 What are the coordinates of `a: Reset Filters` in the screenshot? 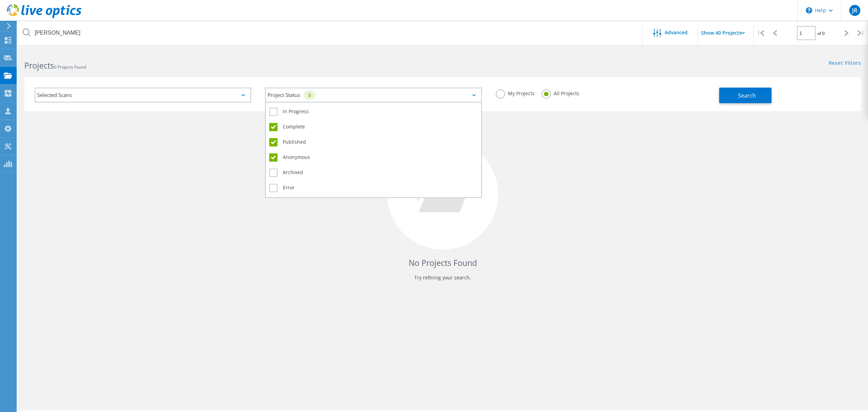 It's located at (845, 63).